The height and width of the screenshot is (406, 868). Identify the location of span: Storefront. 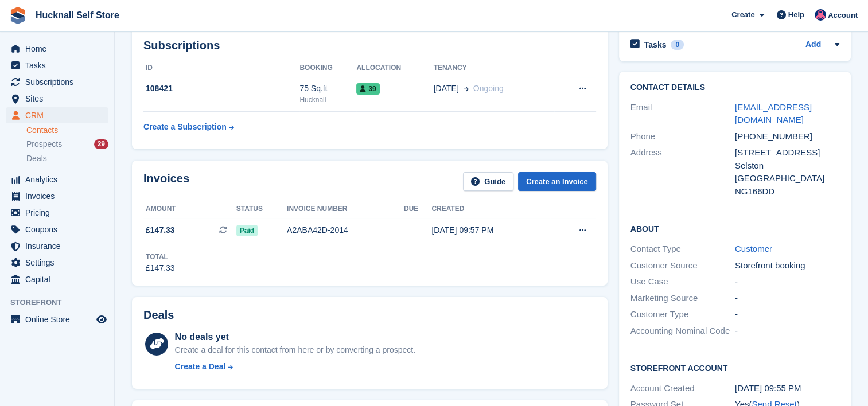
(62, 302).